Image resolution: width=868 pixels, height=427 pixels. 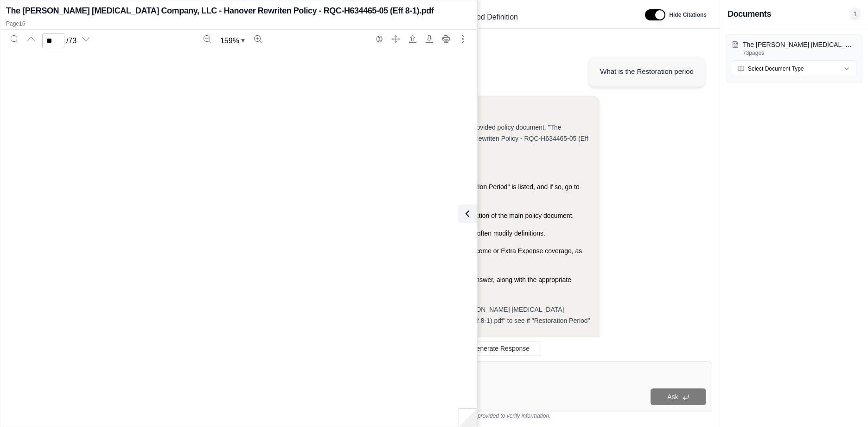 I want to click on span: / 73, so click(x=71, y=41).